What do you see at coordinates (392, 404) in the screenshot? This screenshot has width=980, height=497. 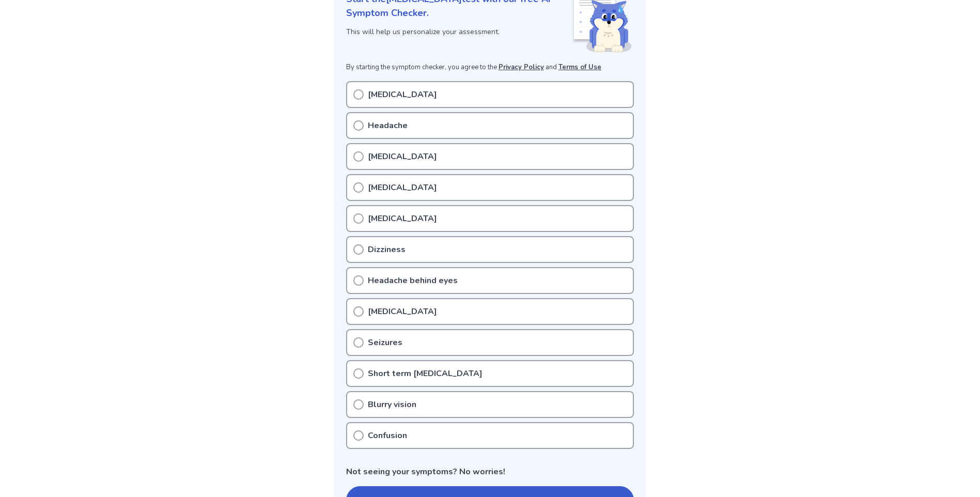 I see `p: Blurry vision` at bounding box center [392, 404].